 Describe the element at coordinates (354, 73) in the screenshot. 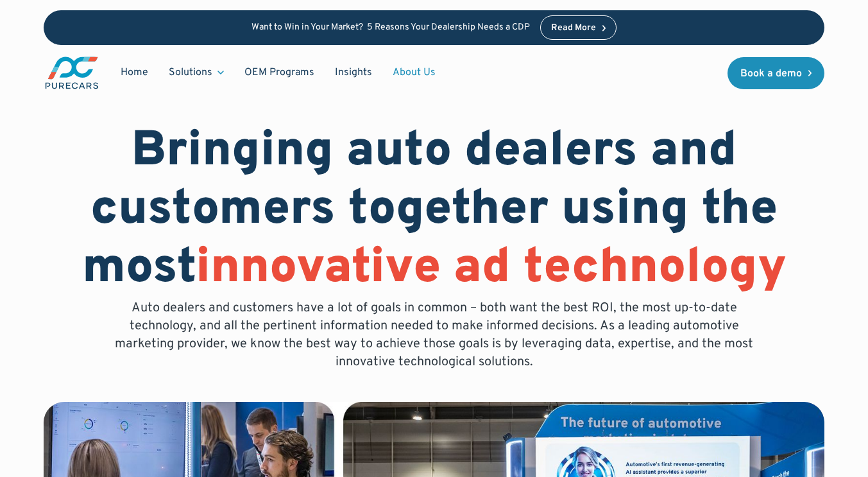

I see `a: Insights` at that location.